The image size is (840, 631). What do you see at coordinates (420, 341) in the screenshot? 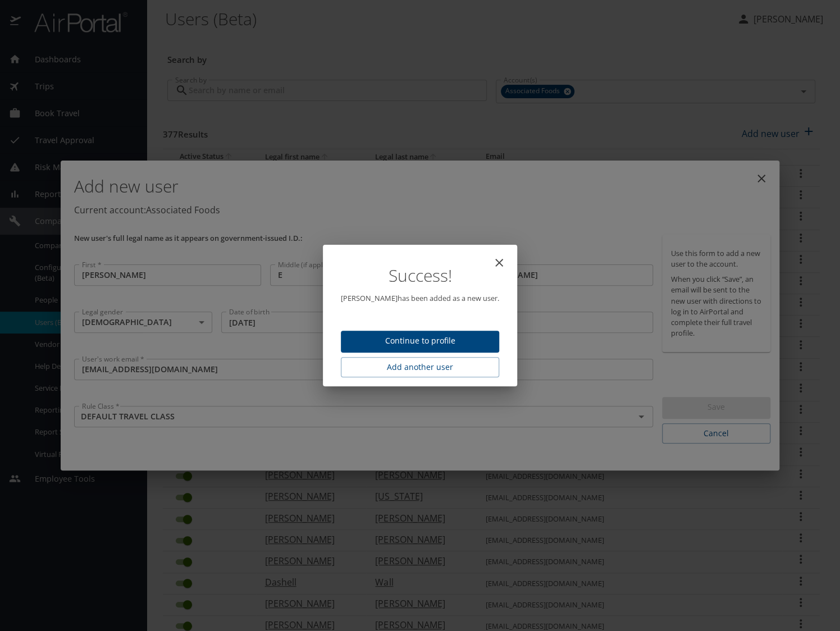
I see `button: Continue to profile` at bounding box center [420, 341].